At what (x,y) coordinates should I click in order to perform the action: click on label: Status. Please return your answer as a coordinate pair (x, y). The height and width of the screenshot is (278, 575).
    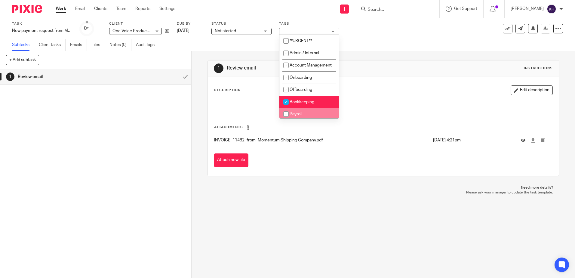
    Looking at the image, I should click on (241, 24).